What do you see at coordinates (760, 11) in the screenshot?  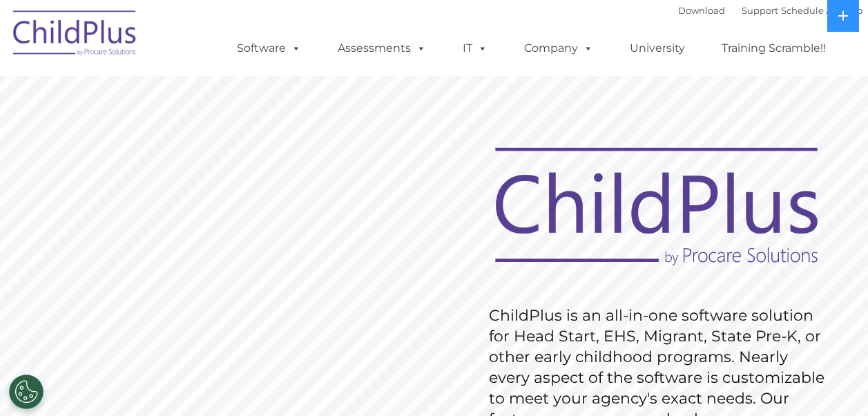 I see `a: Support` at bounding box center [760, 11].